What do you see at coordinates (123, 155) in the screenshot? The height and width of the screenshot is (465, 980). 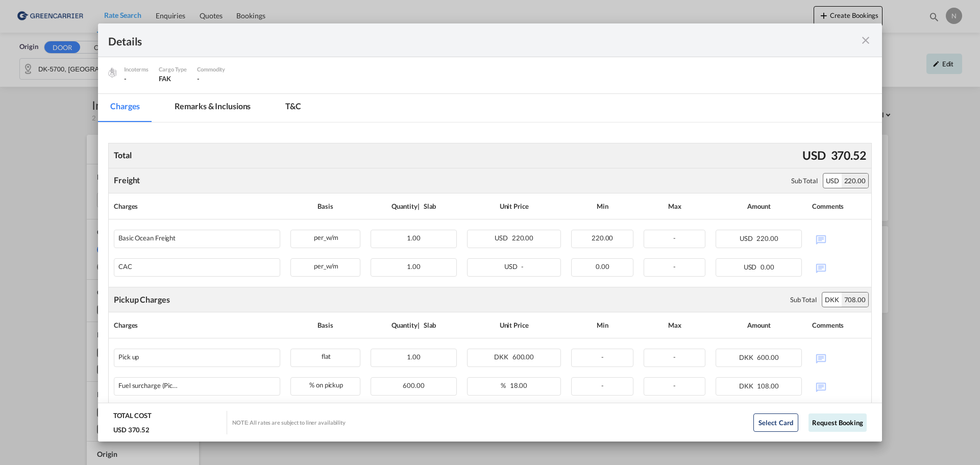 I see `div: Total` at bounding box center [123, 155].